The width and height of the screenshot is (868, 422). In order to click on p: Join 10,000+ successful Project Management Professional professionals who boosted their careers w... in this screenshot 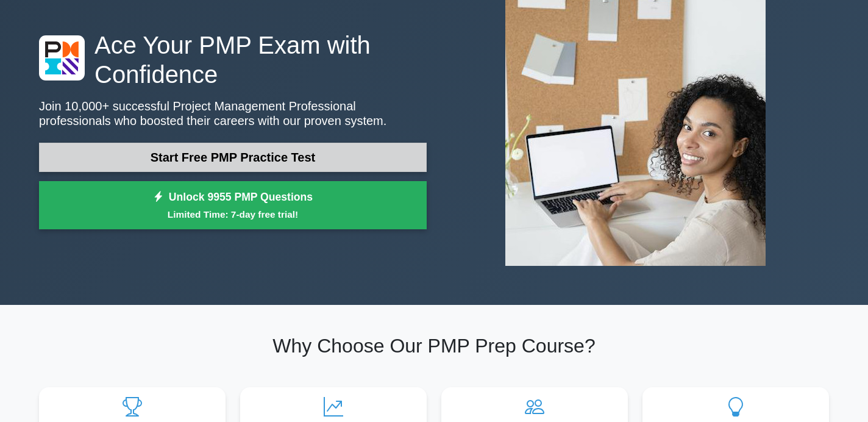, I will do `click(233, 113)`.